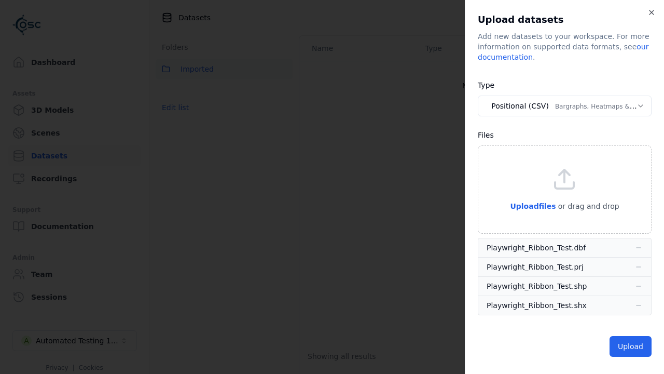  Describe the element at coordinates (537, 286) in the screenshot. I see `div: Playwright_Ribbon_Test.shp` at that location.